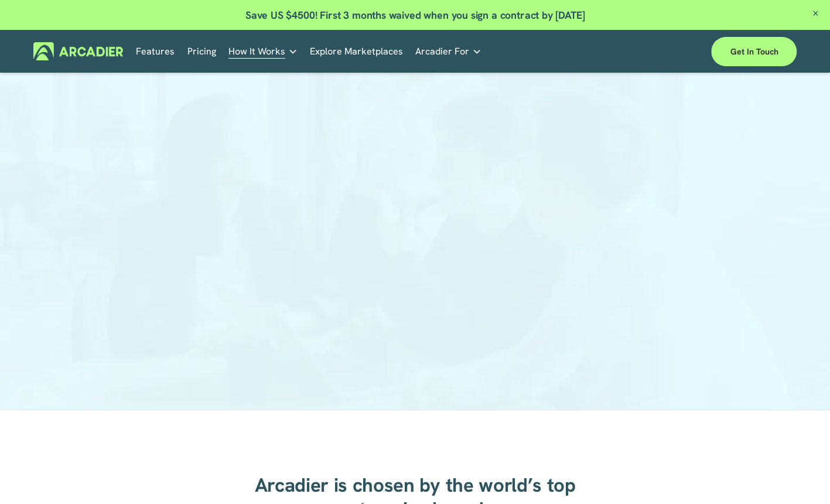  I want to click on span: How It Works, so click(257, 51).